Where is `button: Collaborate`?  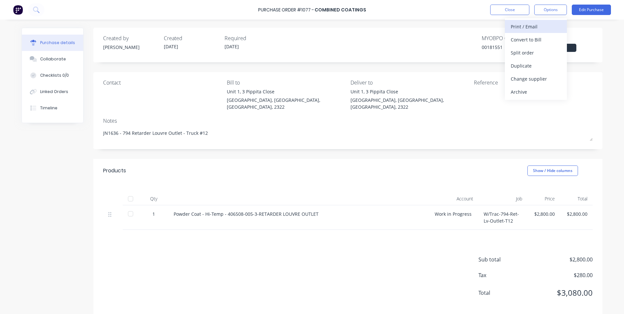
button: Collaborate is located at coordinates (53, 59).